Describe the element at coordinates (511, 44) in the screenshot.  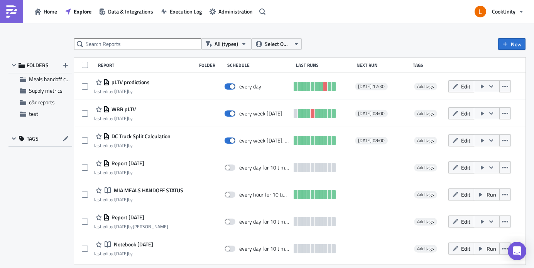
I see `button: New` at that location.